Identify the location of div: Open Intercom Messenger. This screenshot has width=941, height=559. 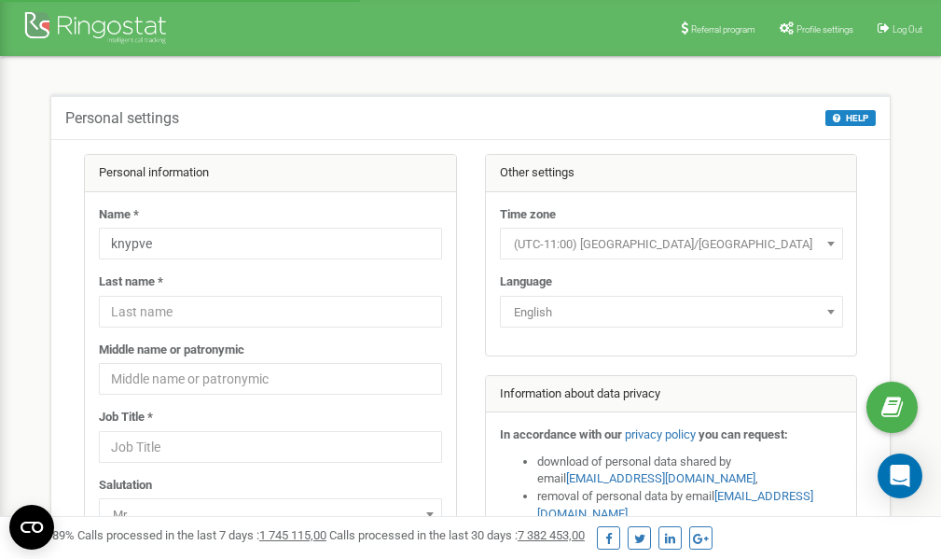
(900, 476).